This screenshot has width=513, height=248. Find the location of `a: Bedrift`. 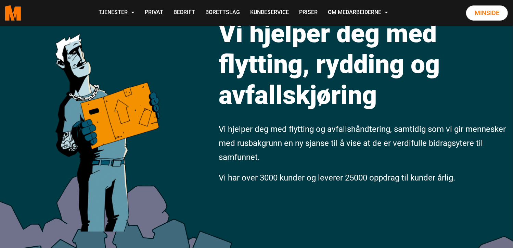

a: Bedrift is located at coordinates (184, 13).